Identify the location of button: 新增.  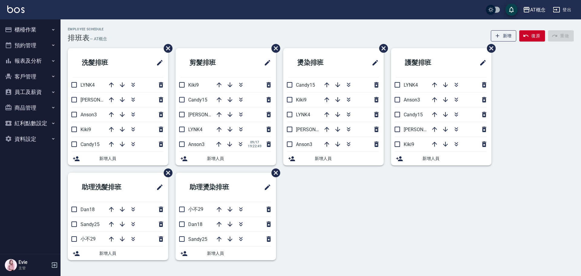
(504, 36).